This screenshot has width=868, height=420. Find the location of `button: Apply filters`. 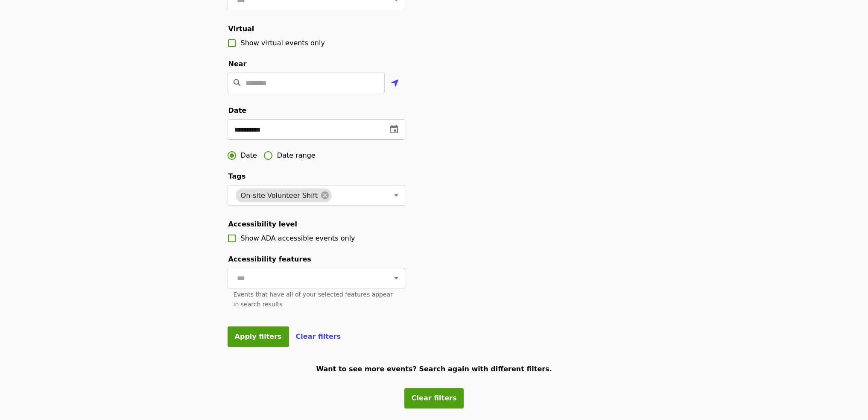

button: Apply filters is located at coordinates (258, 337).